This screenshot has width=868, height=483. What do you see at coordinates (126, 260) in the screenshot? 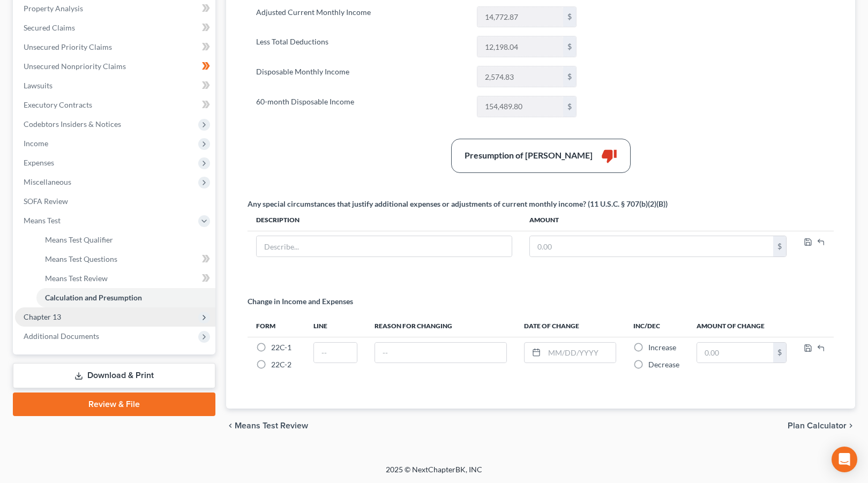
I see `a: Means Test Questions` at bounding box center [126, 260].